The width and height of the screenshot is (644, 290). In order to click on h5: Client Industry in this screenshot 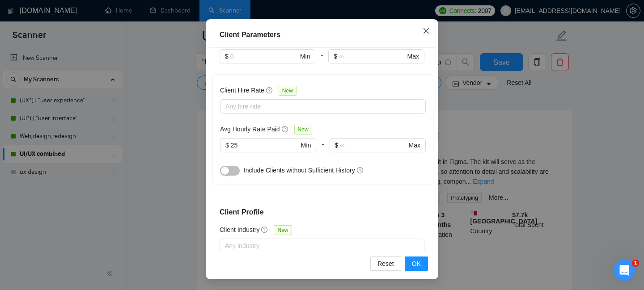, I will do `click(239, 230)`.